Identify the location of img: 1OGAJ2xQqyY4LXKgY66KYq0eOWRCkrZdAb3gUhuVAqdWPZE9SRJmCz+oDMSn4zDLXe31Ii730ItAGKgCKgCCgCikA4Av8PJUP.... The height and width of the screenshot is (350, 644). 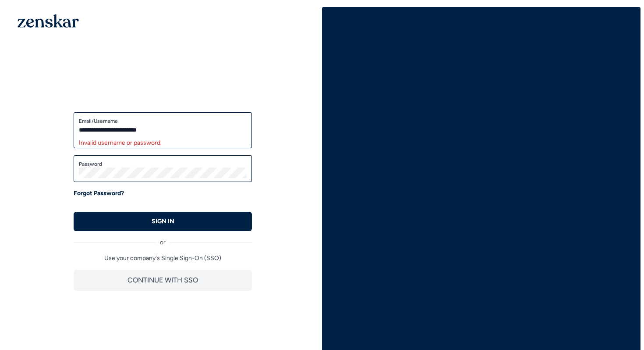
(48, 20).